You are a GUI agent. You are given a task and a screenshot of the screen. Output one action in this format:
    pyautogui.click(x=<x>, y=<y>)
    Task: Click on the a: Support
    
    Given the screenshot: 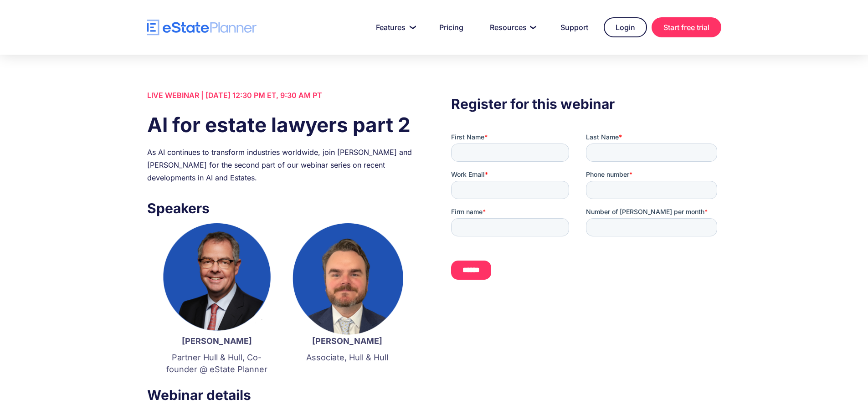 What is the action you would take?
    pyautogui.click(x=574, y=27)
    